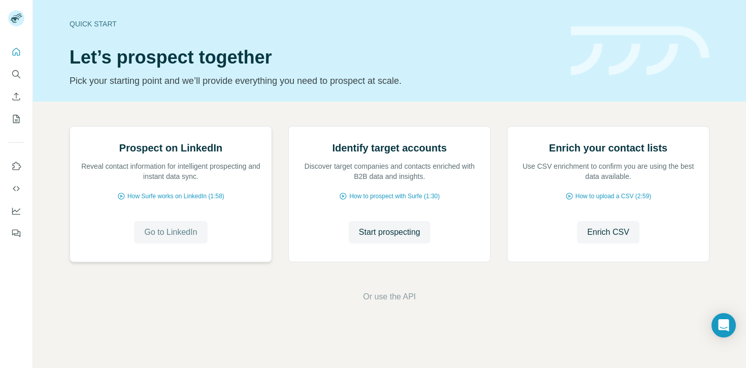  I want to click on button: Use Surfe API, so click(16, 188).